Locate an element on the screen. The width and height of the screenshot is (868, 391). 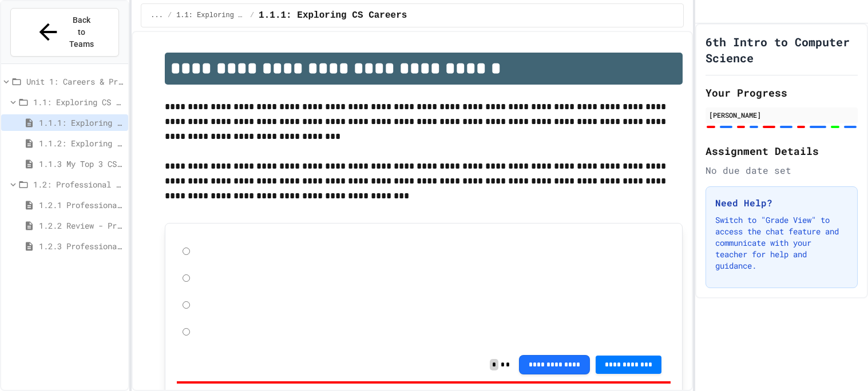
span: 1.2.2 Review - Professional Communication is located at coordinates (82, 225).